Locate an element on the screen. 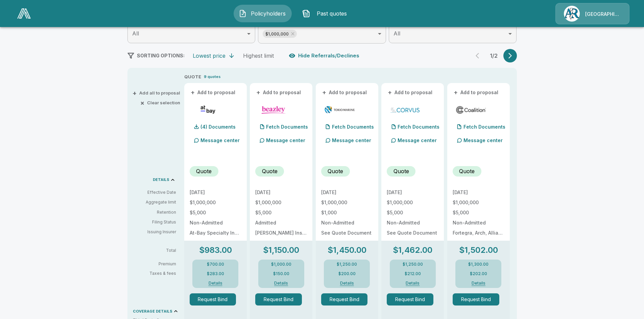  p: 9 quotes is located at coordinates (212, 76).